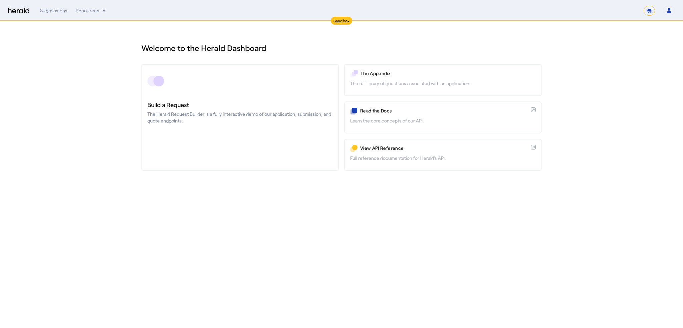  What do you see at coordinates (443, 117) in the screenshot?
I see `a: Read the DocsLearn the core concepts of our API.` at bounding box center [443, 117].